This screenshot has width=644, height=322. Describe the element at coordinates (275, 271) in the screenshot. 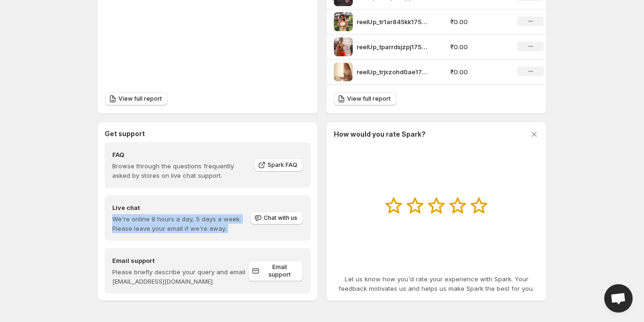

I see `a: Email support` at that location.